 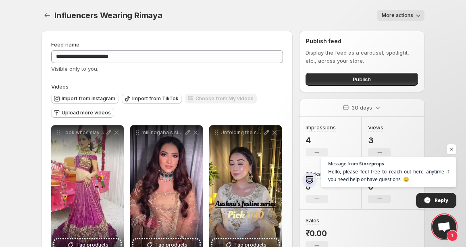 What do you see at coordinates (83, 113) in the screenshot?
I see `button: Upload more videos` at bounding box center [83, 113].